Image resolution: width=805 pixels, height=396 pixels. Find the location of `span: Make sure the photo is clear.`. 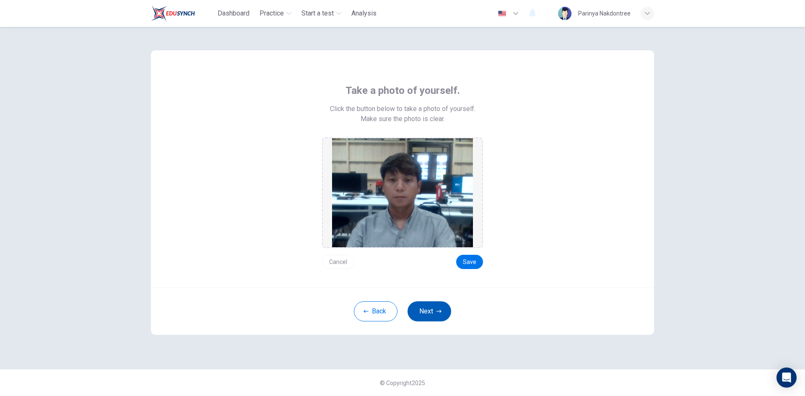

span: Make sure the photo is clear. is located at coordinates (403, 119).